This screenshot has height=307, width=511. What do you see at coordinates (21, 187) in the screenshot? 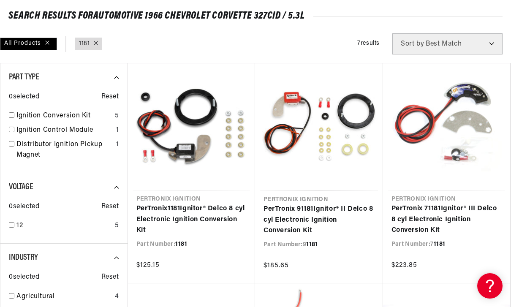
I see `span: Voltage` at bounding box center [21, 187].